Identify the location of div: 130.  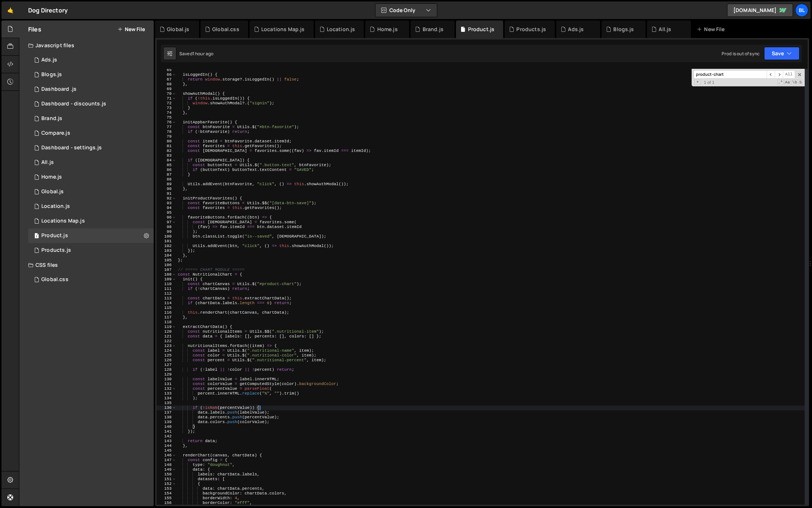
(167, 379).